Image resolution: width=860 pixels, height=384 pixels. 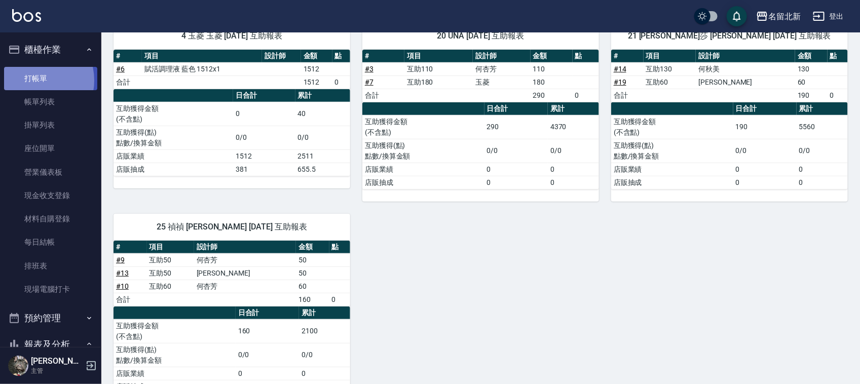 What do you see at coordinates (438, 82) in the screenshot?
I see `td: 互助180` at bounding box center [438, 82].